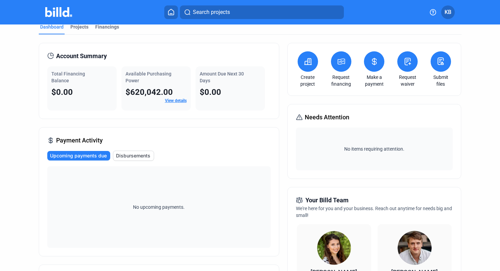 The width and height of the screenshot is (500, 271). Describe the element at coordinates (79, 156) in the screenshot. I see `button: Upcoming payments due` at that location.